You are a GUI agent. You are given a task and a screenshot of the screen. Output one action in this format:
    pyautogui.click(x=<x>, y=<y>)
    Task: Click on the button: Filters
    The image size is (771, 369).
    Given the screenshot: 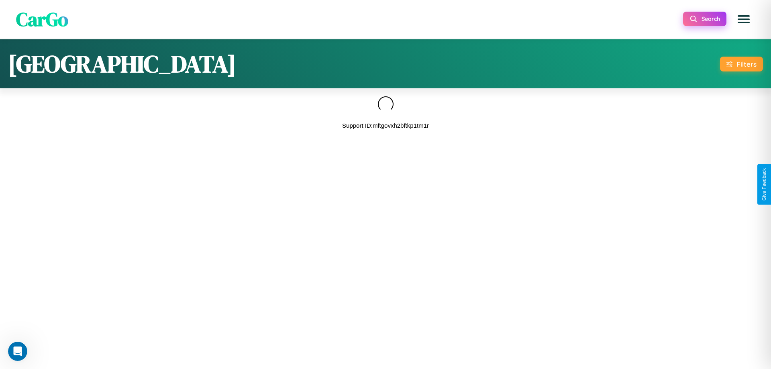 What is the action you would take?
    pyautogui.click(x=741, y=64)
    